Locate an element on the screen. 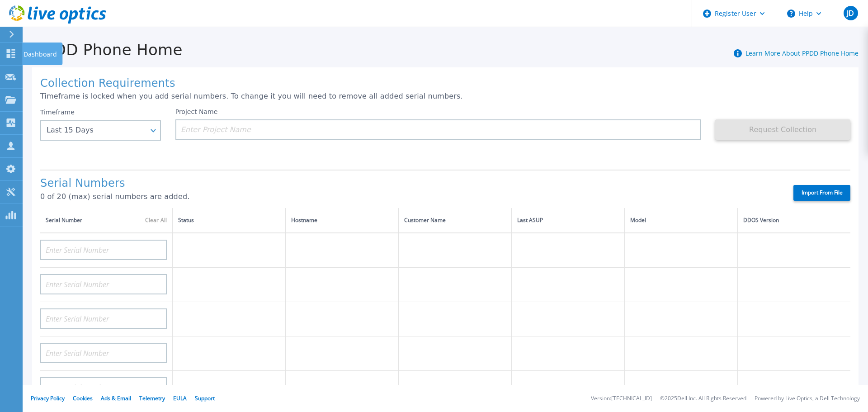  div: Serial Number is located at coordinates (106, 220).